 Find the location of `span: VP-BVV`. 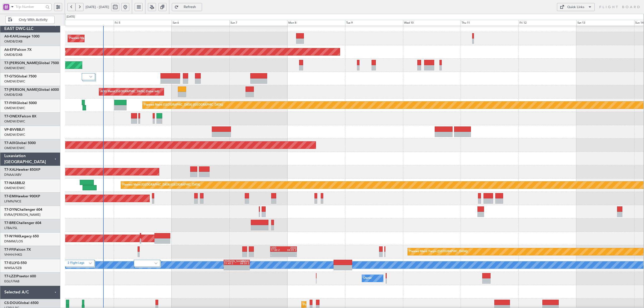

span: VP-BVV is located at coordinates (10, 130).